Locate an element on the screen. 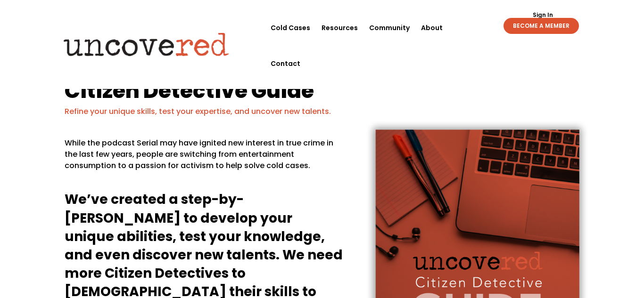  img: Uncovered logo is located at coordinates (146, 45).